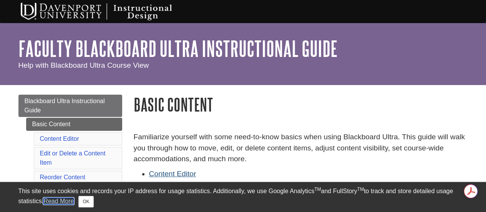  I want to click on div: This site uses cookies and records your IP address for usage statistics. Additionally, we use Goo..., so click(243, 197).